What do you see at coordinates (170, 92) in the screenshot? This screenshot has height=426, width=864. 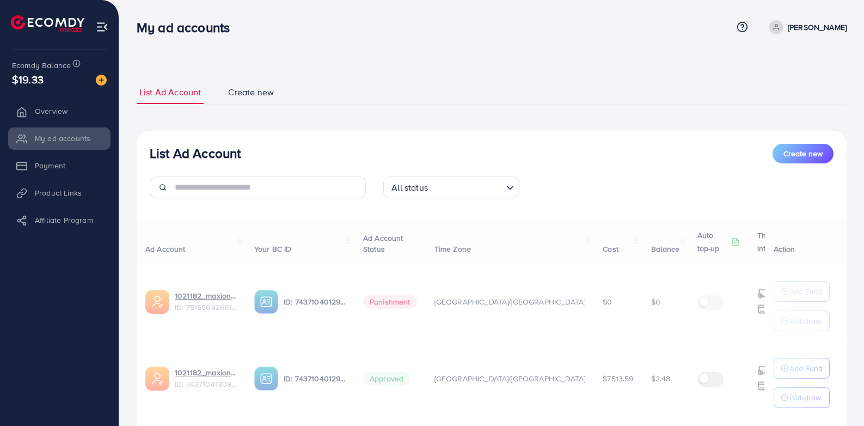 I see `span: List Ad Account` at bounding box center [170, 92].